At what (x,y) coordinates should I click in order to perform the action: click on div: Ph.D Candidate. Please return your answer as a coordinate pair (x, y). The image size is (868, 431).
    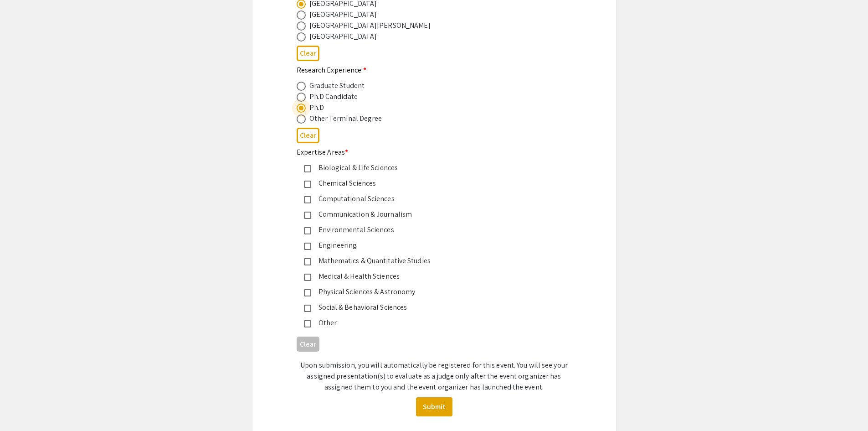
    Looking at the image, I should click on (333, 97).